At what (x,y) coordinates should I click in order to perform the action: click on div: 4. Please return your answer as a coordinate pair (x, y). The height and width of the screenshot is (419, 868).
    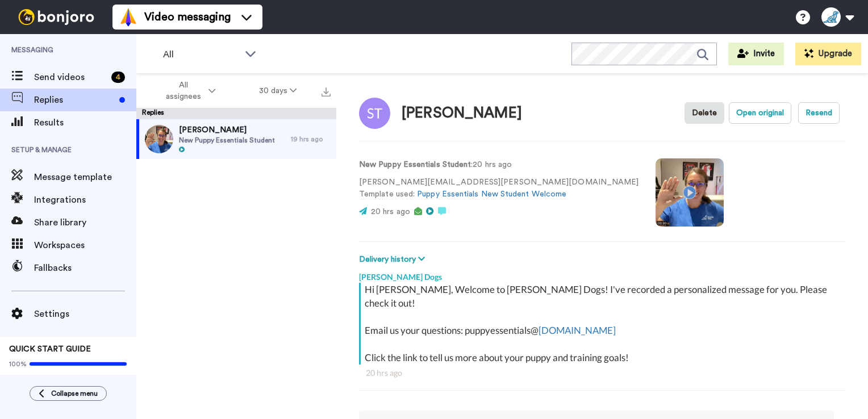
    Looking at the image, I should click on (118, 77).